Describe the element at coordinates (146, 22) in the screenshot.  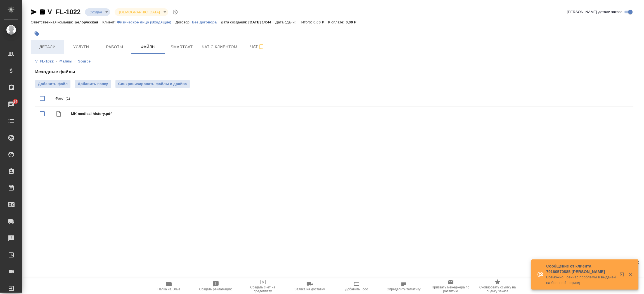
I see `a: Физическое лицо (Входящие)` at that location.